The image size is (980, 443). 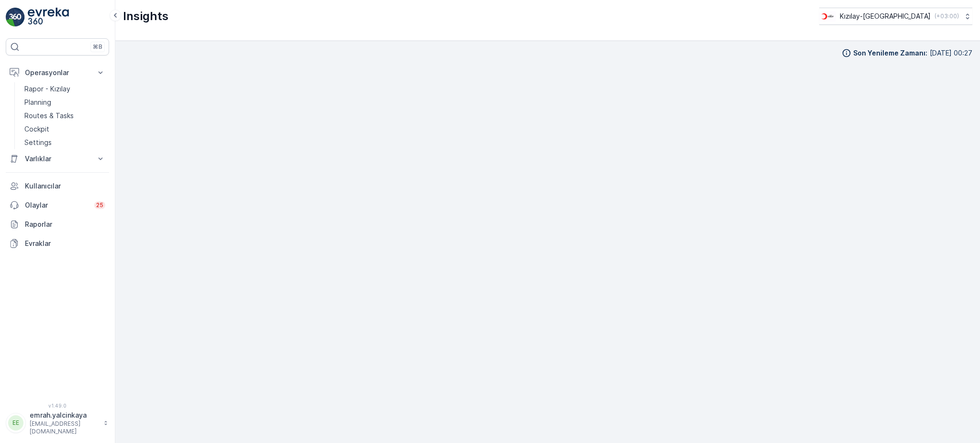 I want to click on p: Routes & Tasks, so click(x=49, y=116).